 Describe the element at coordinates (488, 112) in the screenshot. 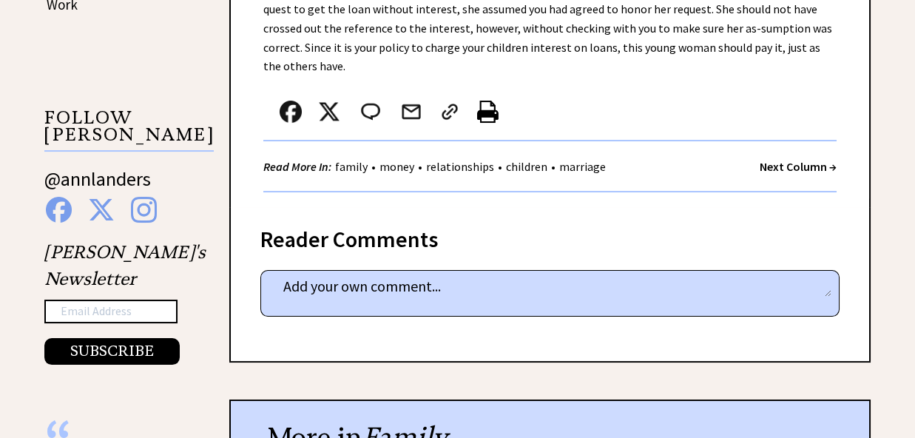

I see `img: printer%20icon.png` at that location.